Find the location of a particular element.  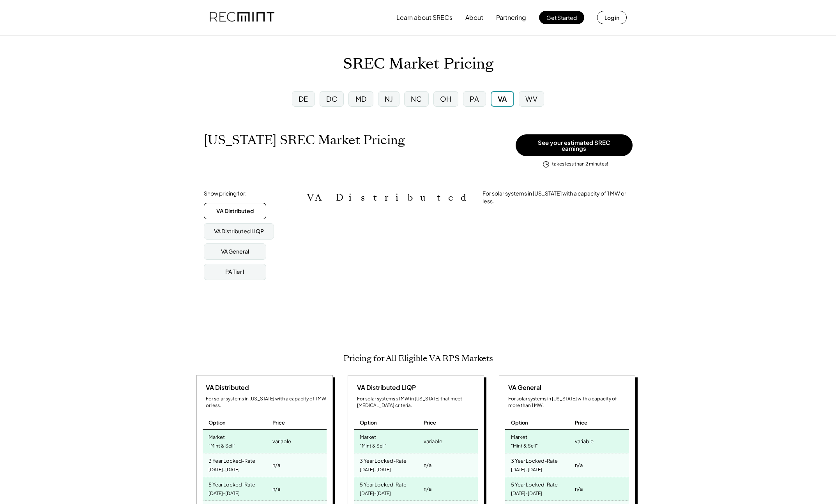

img: recmint-logotype%403x.png is located at coordinates (242, 17).